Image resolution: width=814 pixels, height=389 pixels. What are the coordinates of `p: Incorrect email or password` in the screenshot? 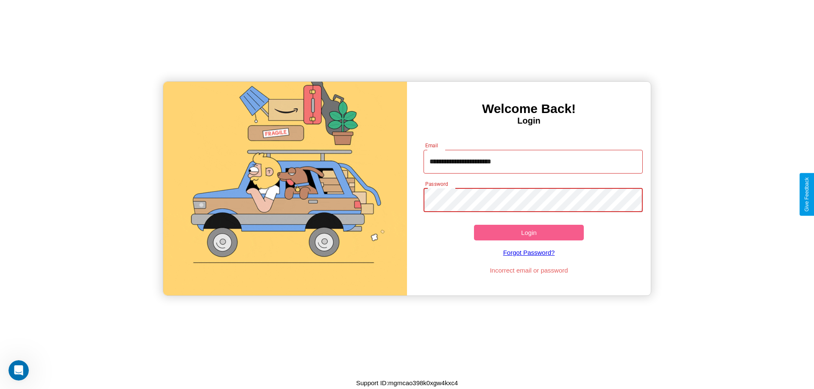 It's located at (529, 270).